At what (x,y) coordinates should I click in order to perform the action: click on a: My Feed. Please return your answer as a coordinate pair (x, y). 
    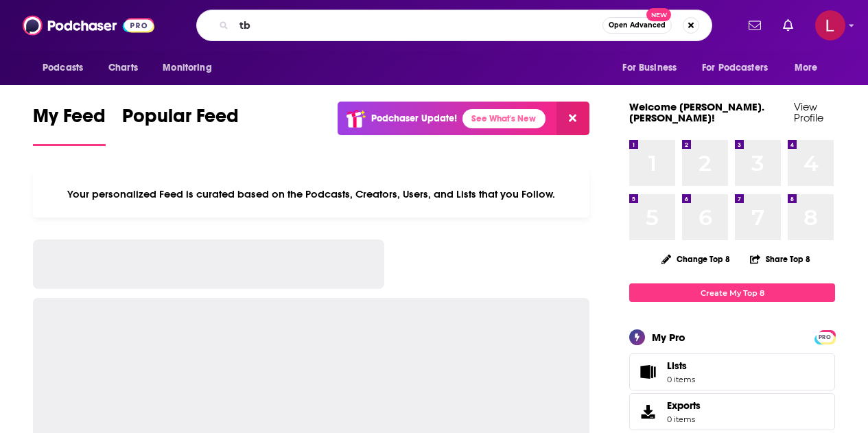
    Looking at the image, I should click on (69, 125).